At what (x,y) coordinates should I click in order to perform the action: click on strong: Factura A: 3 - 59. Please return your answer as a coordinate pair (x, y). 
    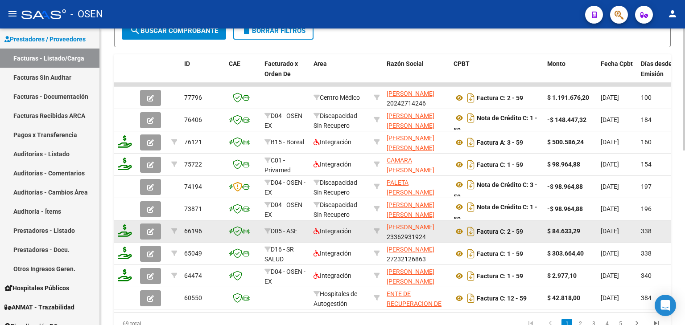
    Looking at the image, I should click on (500, 143).